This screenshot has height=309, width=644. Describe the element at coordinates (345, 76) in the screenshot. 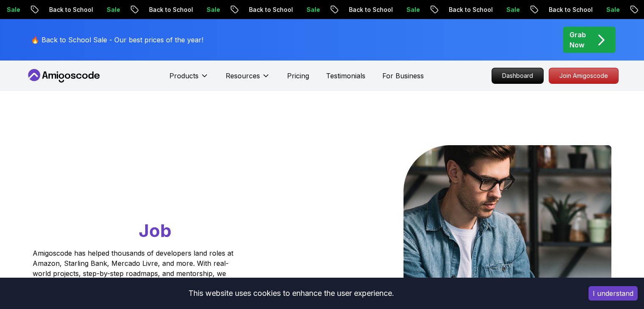

I see `p: Testimonials` at that location.